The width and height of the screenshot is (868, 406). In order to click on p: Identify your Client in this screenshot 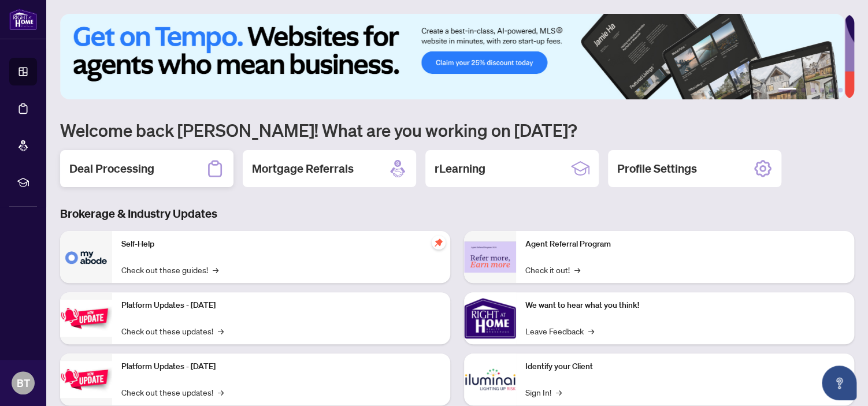, I will do `click(684, 367)`.